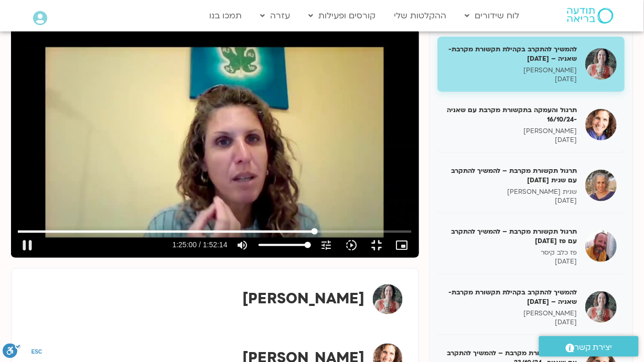  What do you see at coordinates (226, 16) in the screenshot?
I see `a: תמכו בנו` at bounding box center [226, 16].